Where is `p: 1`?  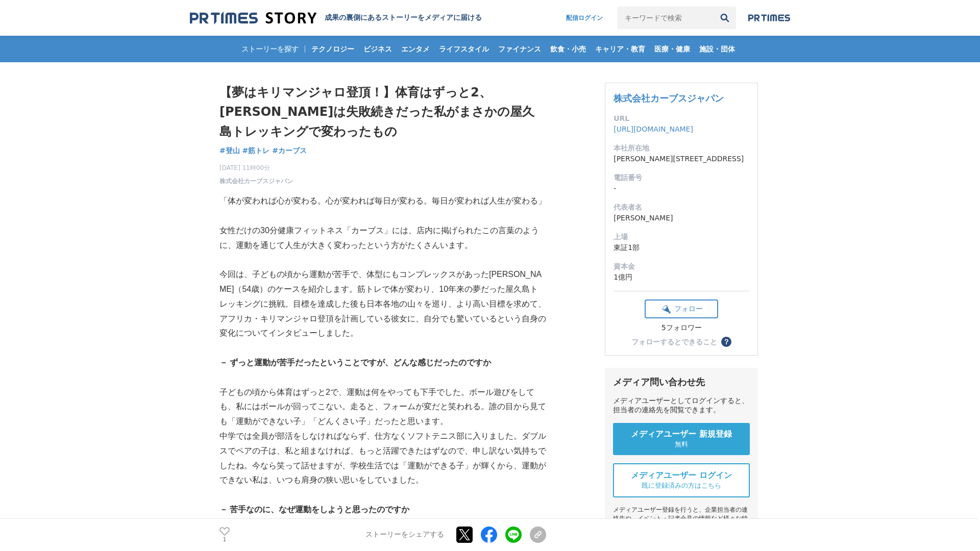 p: 1 is located at coordinates (224, 539).